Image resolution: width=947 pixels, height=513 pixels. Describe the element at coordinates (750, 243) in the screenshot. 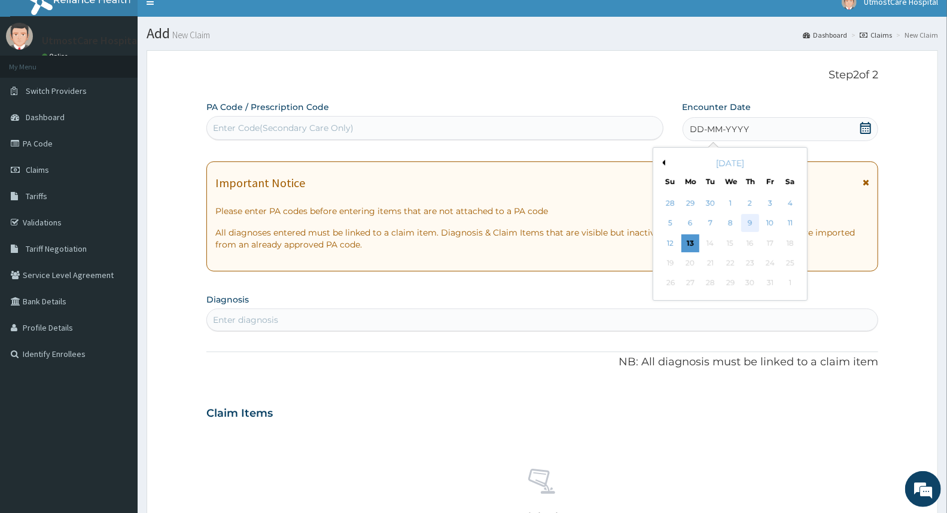

I see `div: Not available Thursday, October 16th, 2025` at that location.